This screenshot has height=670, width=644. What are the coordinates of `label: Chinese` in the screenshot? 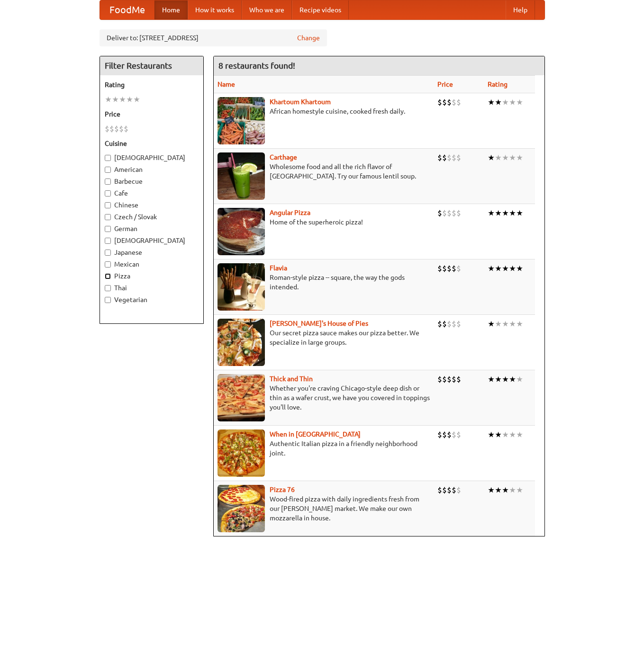 It's located at (152, 205).